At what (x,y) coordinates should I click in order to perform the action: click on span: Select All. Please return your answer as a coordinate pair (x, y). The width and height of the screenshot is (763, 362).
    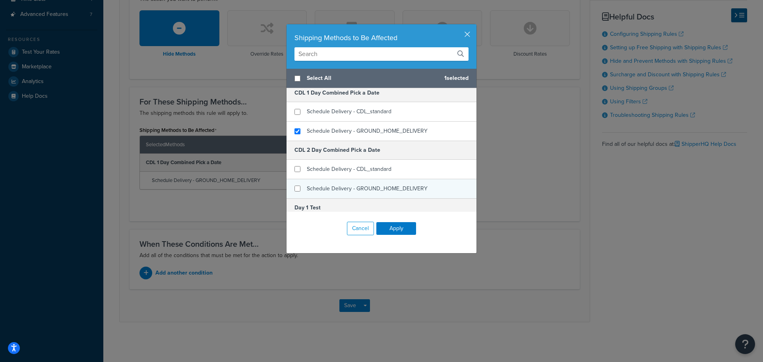
    Looking at the image, I should click on (373, 78).